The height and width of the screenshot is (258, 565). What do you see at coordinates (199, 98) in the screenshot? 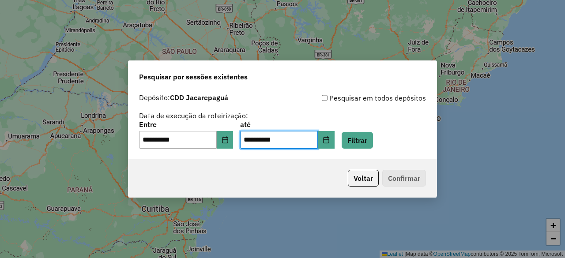
I see `strong: CDD Jacarepaguá` at bounding box center [199, 98].